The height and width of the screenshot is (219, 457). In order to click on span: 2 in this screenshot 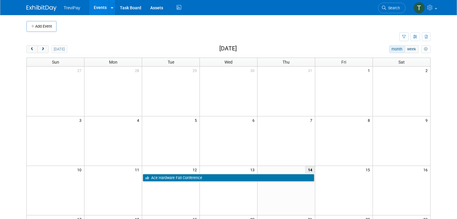, I will do `click(427, 70)`.